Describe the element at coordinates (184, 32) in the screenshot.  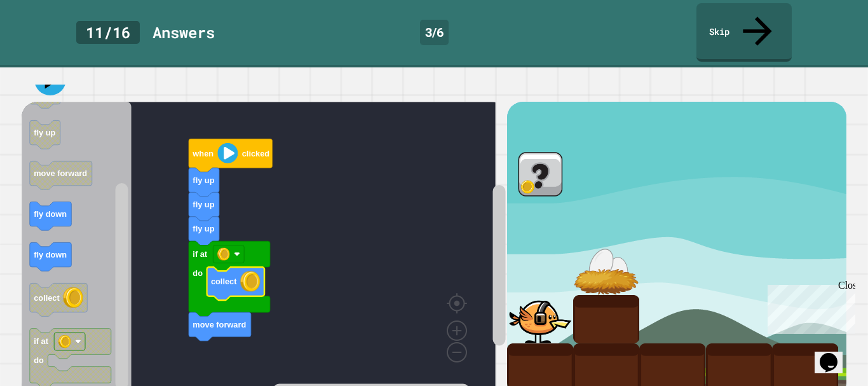
I see `div: Answer s` at that location.